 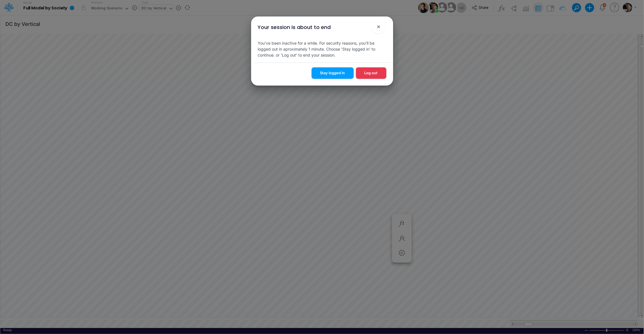 What do you see at coordinates (294, 27) in the screenshot?
I see `div: Your session is about to end` at bounding box center [294, 27].